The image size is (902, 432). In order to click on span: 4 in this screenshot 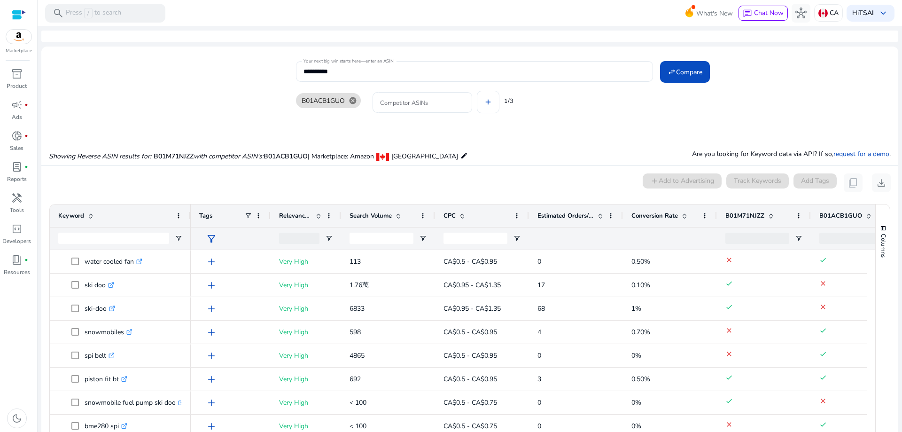, I will do `click(539, 332)`.